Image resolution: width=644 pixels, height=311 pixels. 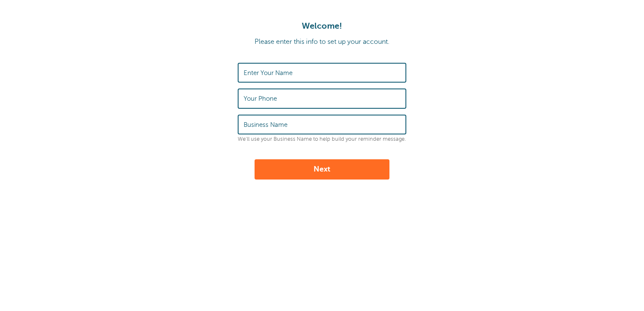 What do you see at coordinates (322, 42) in the screenshot?
I see `p: Please enter this info to set up your account.` at bounding box center [322, 42].